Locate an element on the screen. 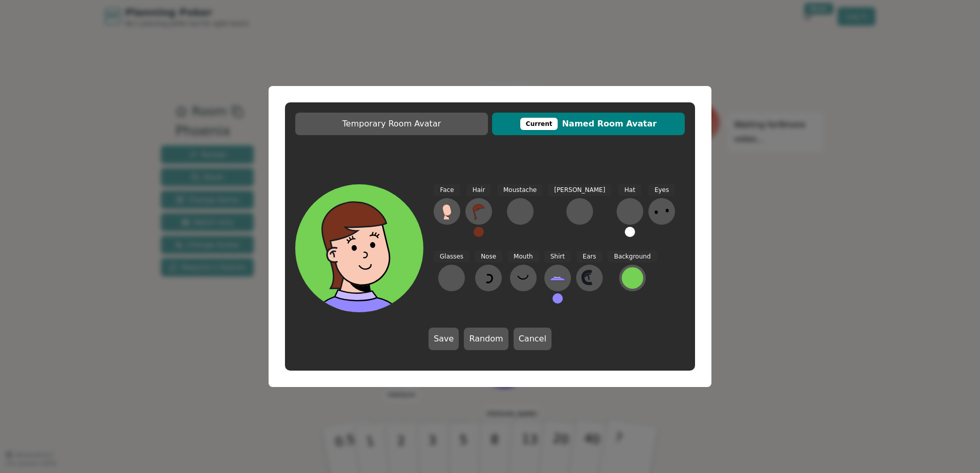  span: Shirt is located at coordinates (558, 257).